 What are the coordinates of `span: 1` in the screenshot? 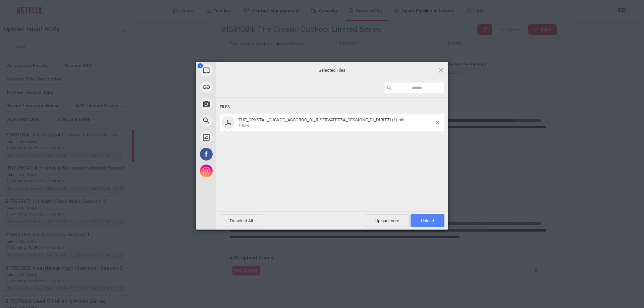 It's located at (200, 65).